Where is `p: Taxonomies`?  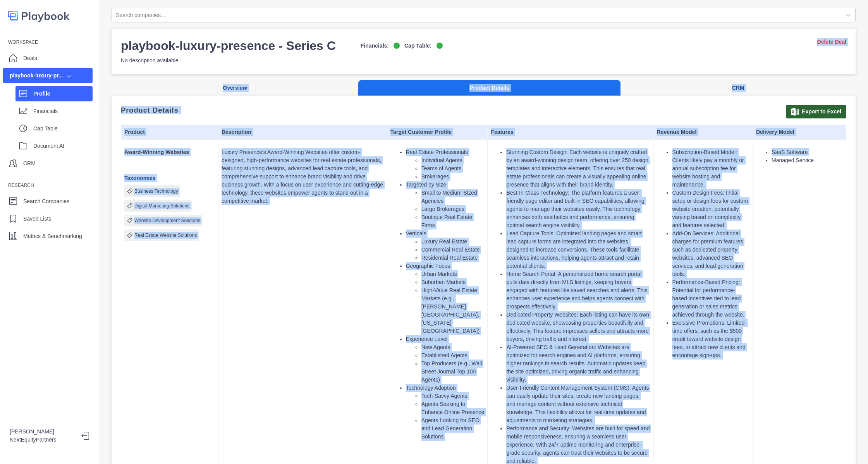
p: Taxonomies is located at coordinates (169, 178).